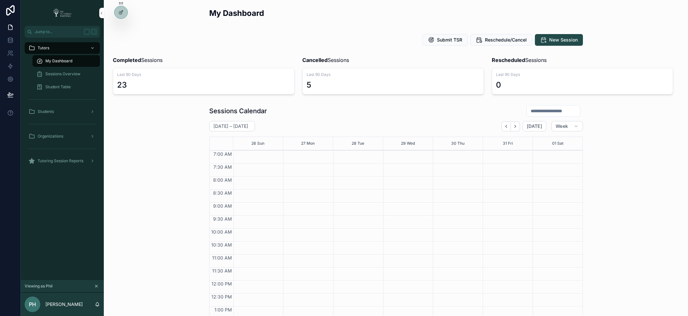 This screenshot has height=316, width=688. Describe the element at coordinates (457, 143) in the screenshot. I see `div: 30 Thu` at that location.